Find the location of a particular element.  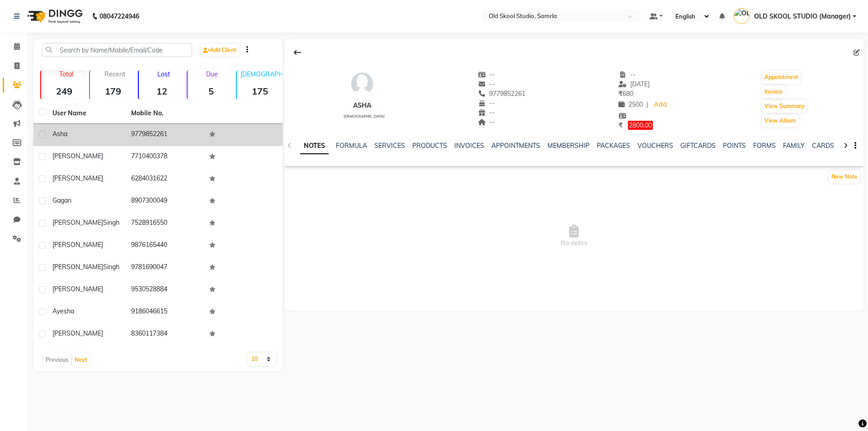

p: Due is located at coordinates (212, 74).